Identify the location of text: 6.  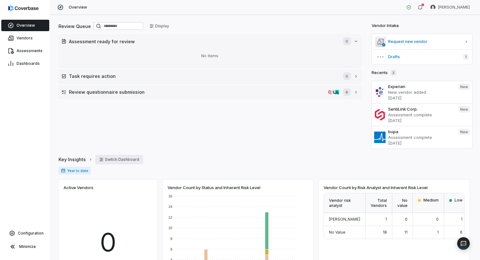
(171, 249).